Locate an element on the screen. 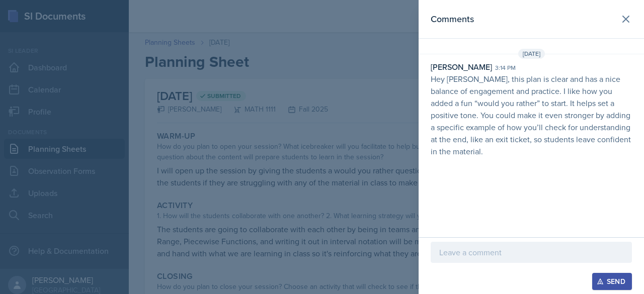 The image size is (644, 294). div: Send is located at coordinates (612, 282).